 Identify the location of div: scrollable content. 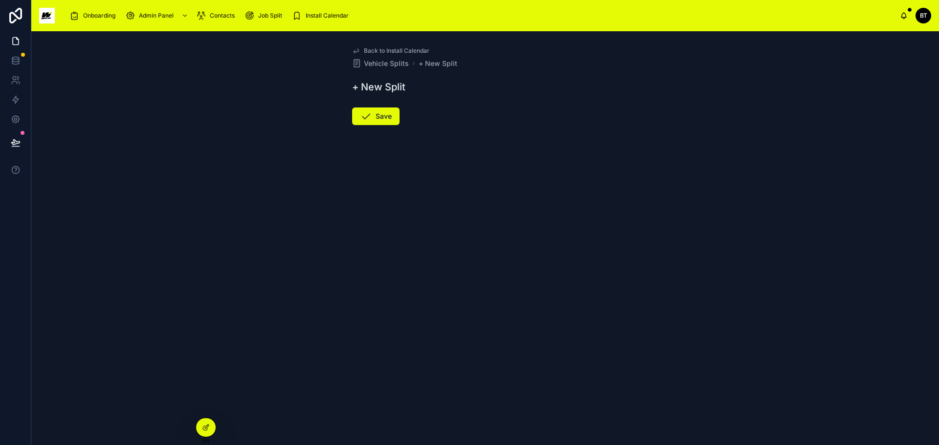
(481, 16).